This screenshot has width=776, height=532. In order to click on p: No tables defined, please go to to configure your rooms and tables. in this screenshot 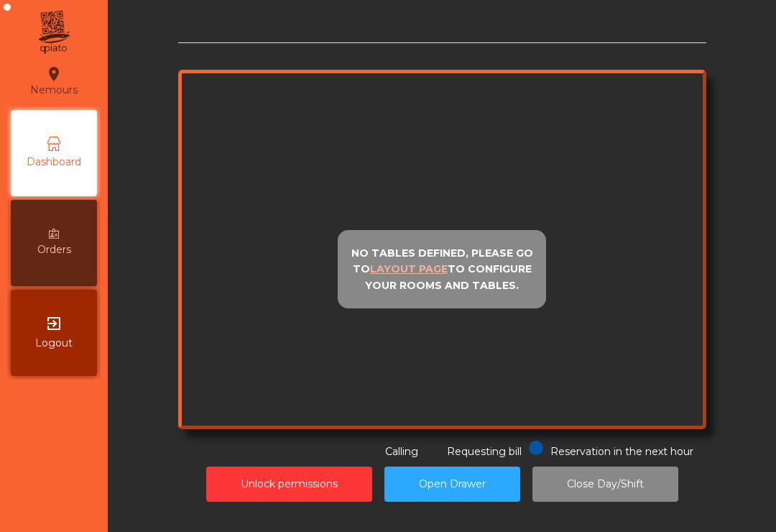, I will do `click(442, 269)`.